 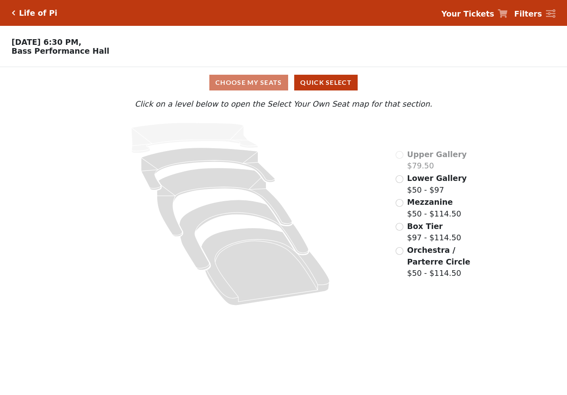 I want to click on strong: Filters, so click(x=528, y=14).